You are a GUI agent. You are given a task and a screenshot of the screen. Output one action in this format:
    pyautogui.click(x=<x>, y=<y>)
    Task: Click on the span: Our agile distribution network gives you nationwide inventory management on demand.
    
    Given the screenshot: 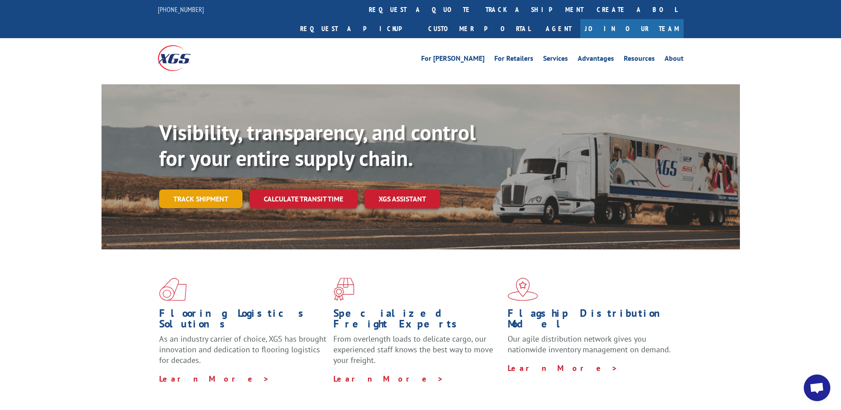 What is the action you would take?
    pyautogui.click(x=589, y=344)
    